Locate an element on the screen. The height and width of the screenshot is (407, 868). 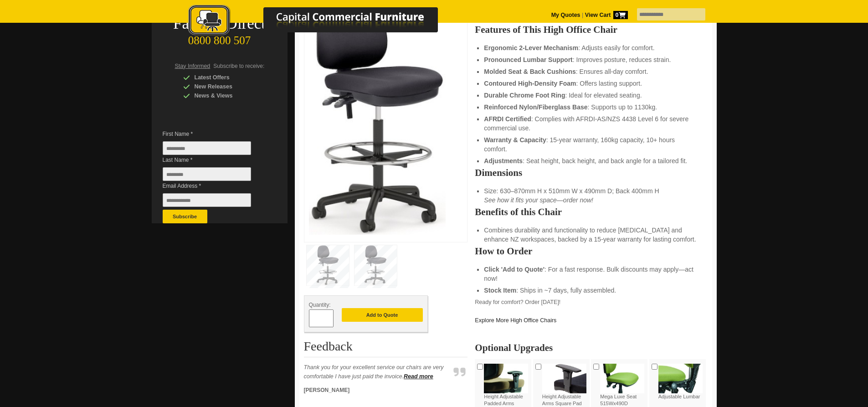
span: Subscribe to receive: is located at coordinates (239, 66).